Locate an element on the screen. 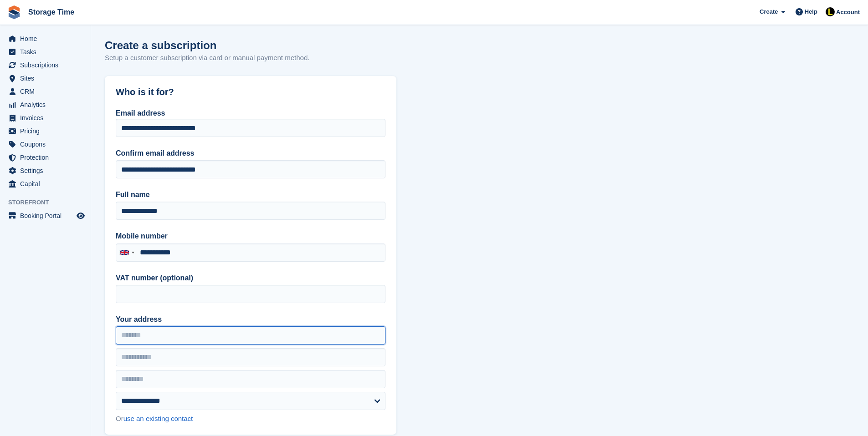 This screenshot has width=868, height=436. label: Mobile number is located at coordinates (251, 236).